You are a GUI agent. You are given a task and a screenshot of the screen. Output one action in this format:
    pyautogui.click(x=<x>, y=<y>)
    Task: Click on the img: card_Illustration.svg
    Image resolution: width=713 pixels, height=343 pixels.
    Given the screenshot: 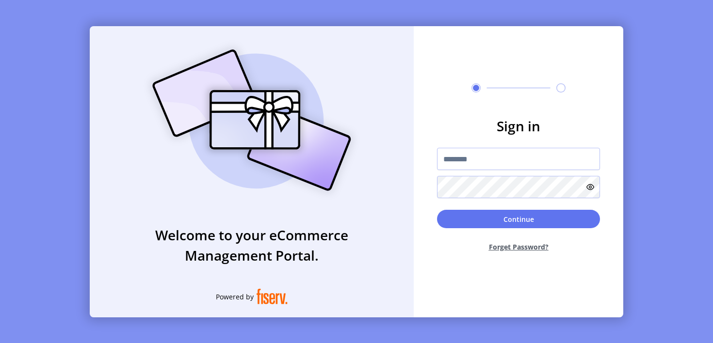 What is the action you would take?
    pyautogui.click(x=252, y=120)
    